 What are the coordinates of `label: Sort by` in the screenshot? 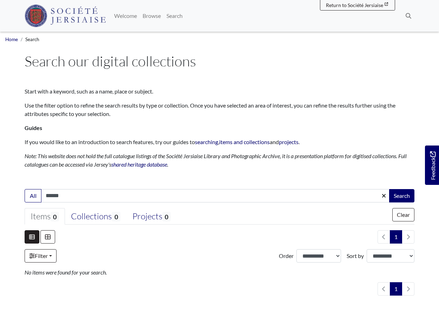 It's located at (355, 256).